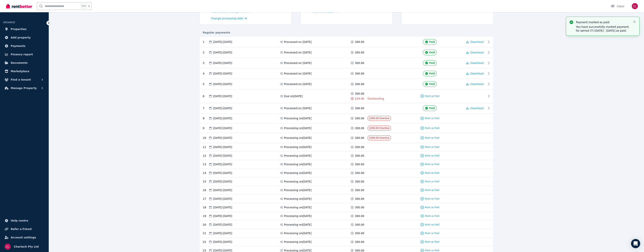  I want to click on div: 9, so click(206, 128).